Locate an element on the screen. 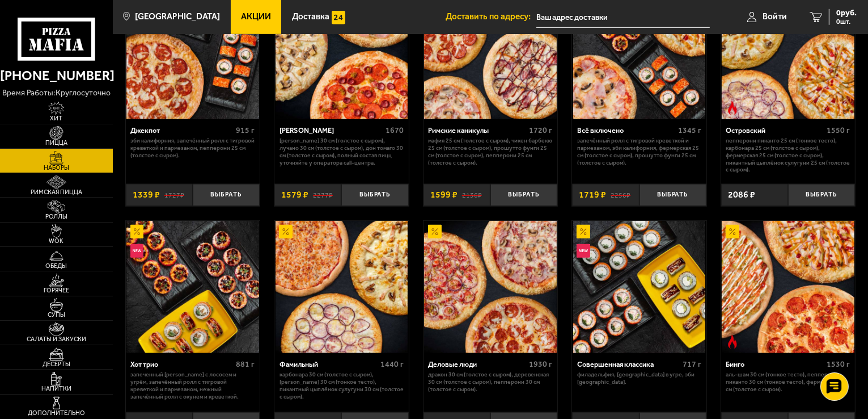  span: Доставка is located at coordinates (311, 16).